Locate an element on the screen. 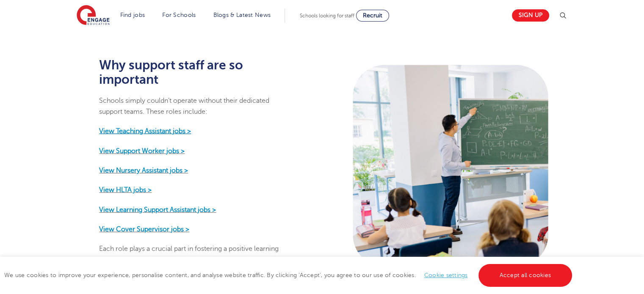  strong: Why support staff are so important is located at coordinates (171, 72).